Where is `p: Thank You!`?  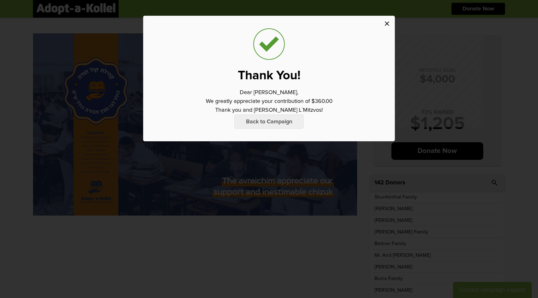 p: Thank You! is located at coordinates (269, 75).